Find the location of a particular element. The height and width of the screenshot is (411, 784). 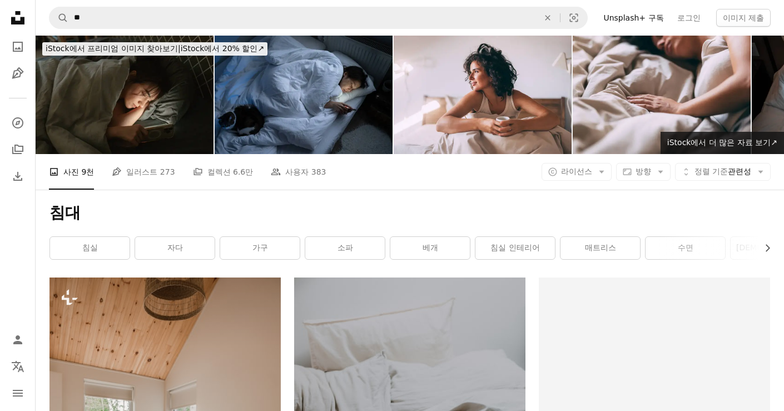

a: 일러스트 273 is located at coordinates (143, 172).